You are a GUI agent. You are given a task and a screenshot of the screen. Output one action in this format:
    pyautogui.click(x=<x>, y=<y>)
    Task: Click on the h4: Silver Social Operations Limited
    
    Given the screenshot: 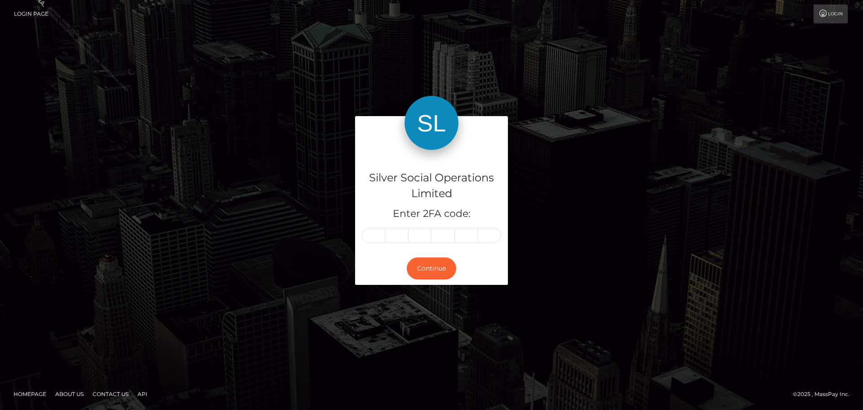 What is the action you would take?
    pyautogui.click(x=432, y=186)
    